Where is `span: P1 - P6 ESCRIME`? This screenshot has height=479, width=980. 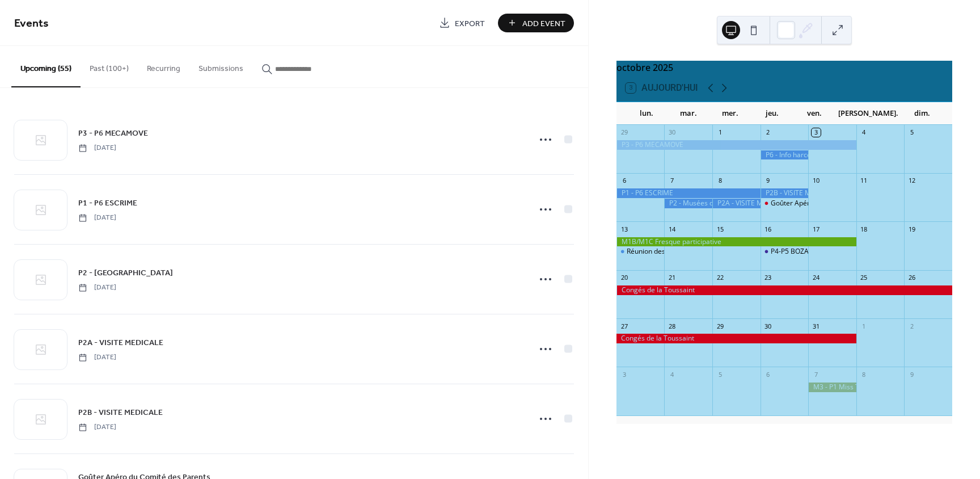
span: P1 - P6 ESCRIME is located at coordinates (107, 203).